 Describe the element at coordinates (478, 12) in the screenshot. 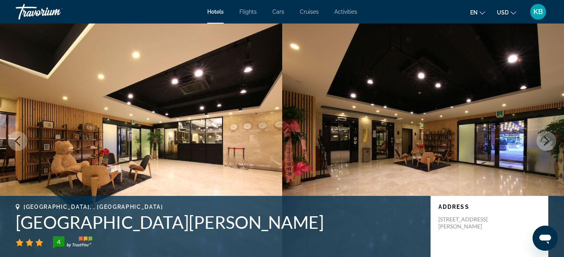

I see `button: Change language` at that location.